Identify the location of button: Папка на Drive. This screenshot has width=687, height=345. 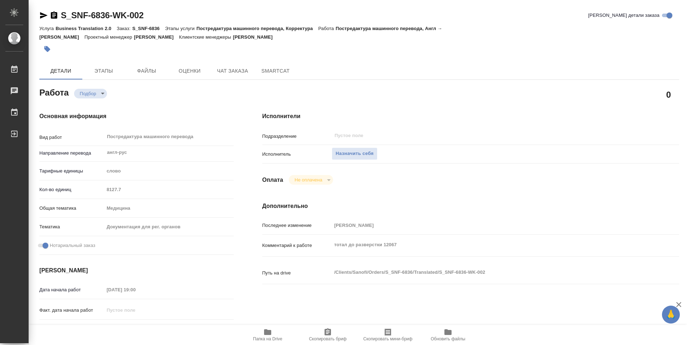
(268, 335).